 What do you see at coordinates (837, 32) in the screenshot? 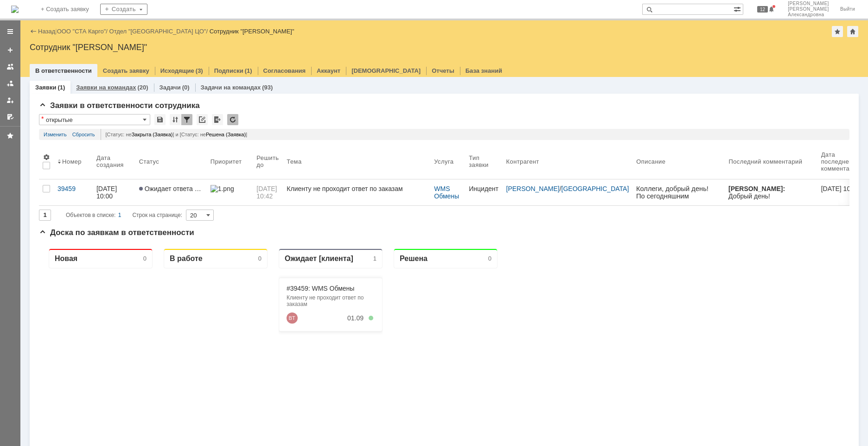
I see `div: Добавить в избранное` at bounding box center [837, 32].